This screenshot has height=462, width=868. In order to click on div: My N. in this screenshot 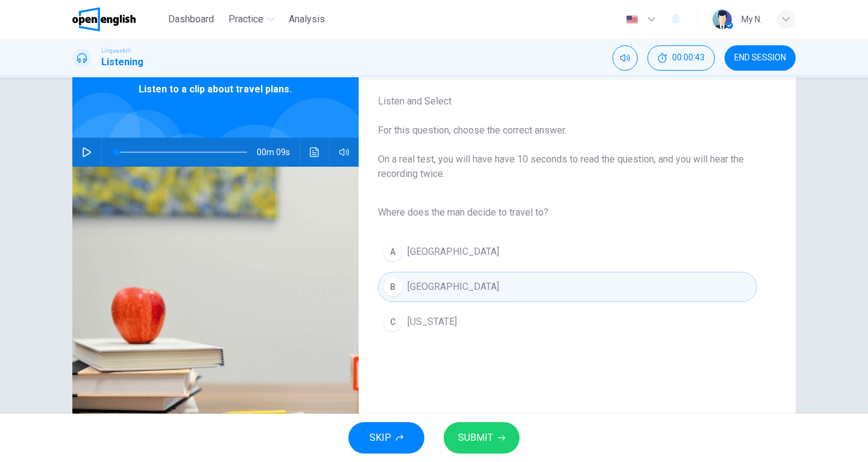, I will do `click(752, 19)`.